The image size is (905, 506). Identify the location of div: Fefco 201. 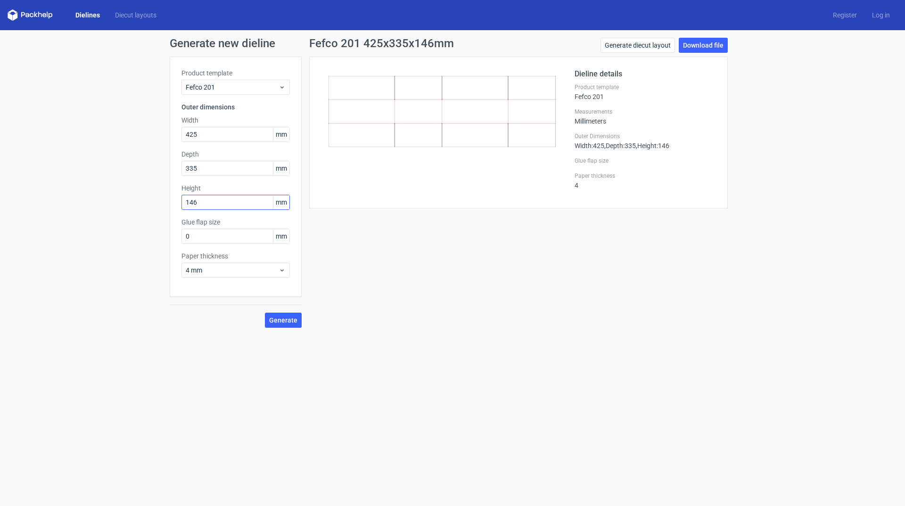
(646, 92).